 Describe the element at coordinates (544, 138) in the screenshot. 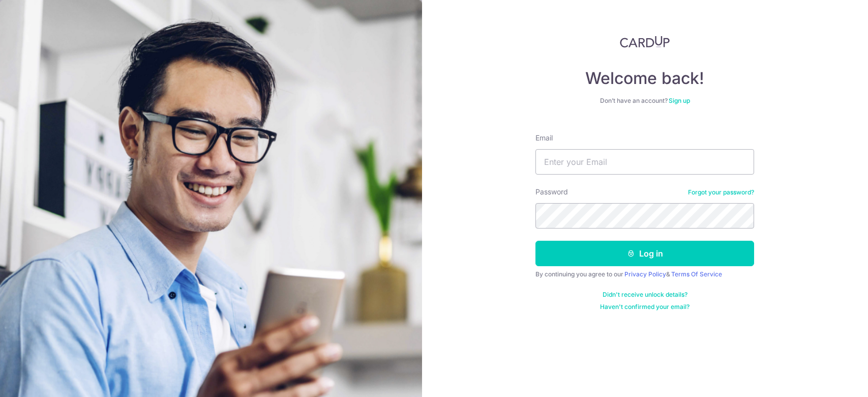

I see `label: Email` at that location.